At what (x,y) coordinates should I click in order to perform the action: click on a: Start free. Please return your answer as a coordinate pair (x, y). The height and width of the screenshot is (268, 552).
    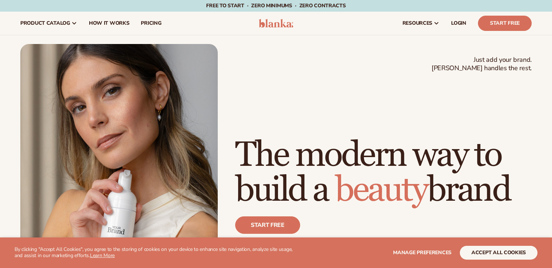
    Looking at the image, I should click on (268, 225).